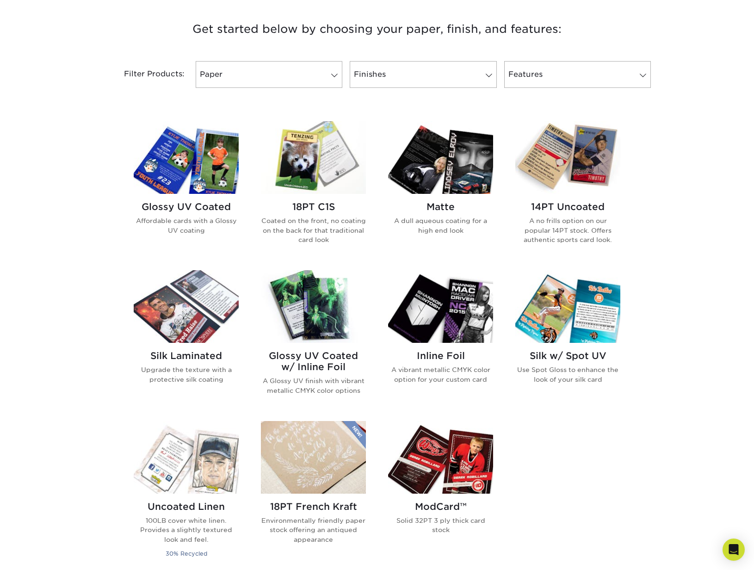 The width and height of the screenshot is (754, 570). Describe the element at coordinates (567, 306) in the screenshot. I see `img: Silk w/ Spot UV Trading Cards` at that location.